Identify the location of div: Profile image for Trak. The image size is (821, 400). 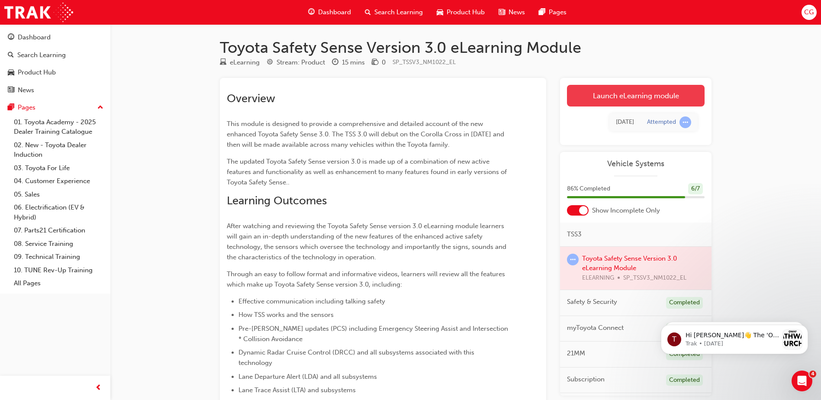
(26, 32).